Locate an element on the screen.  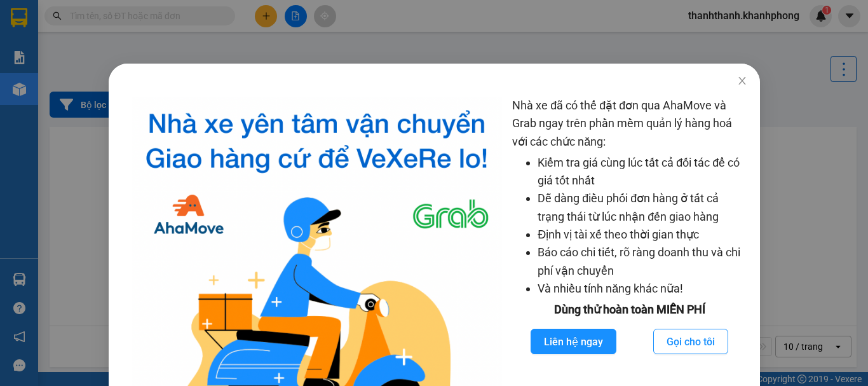
li: Dễ dàng điều phối đơn hàng ở tất cả trạng thái từ lúc nhận đến giao hàng is located at coordinates (641, 207).